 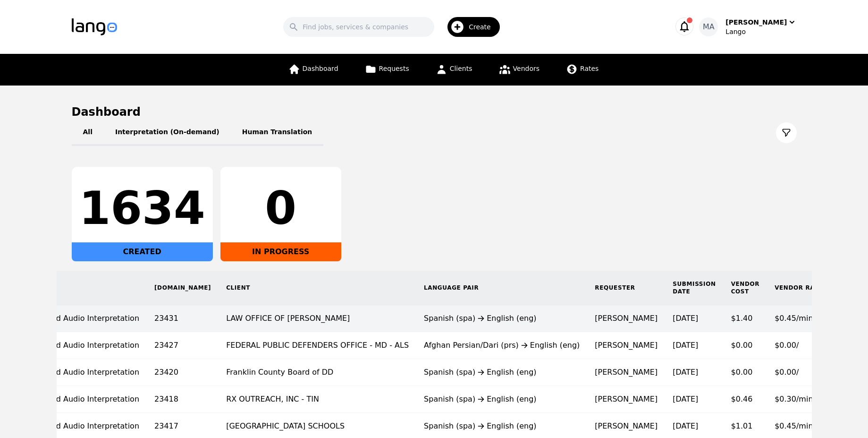 What do you see at coordinates (182, 372) in the screenshot?
I see `td: 23420` at bounding box center [182, 372].